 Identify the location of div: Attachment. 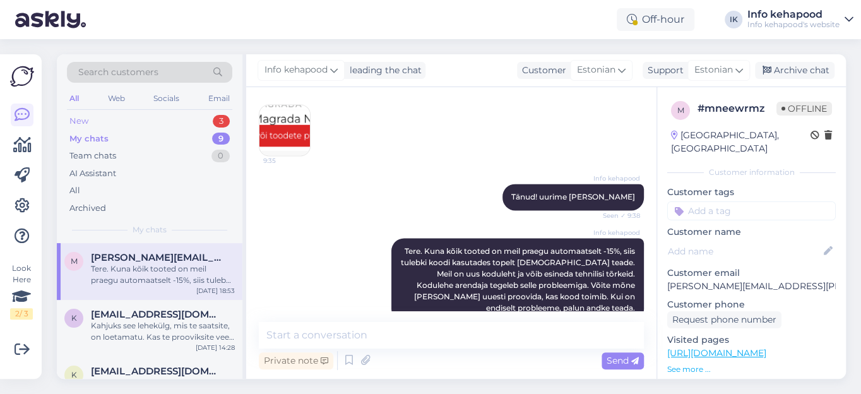
(163, 382).